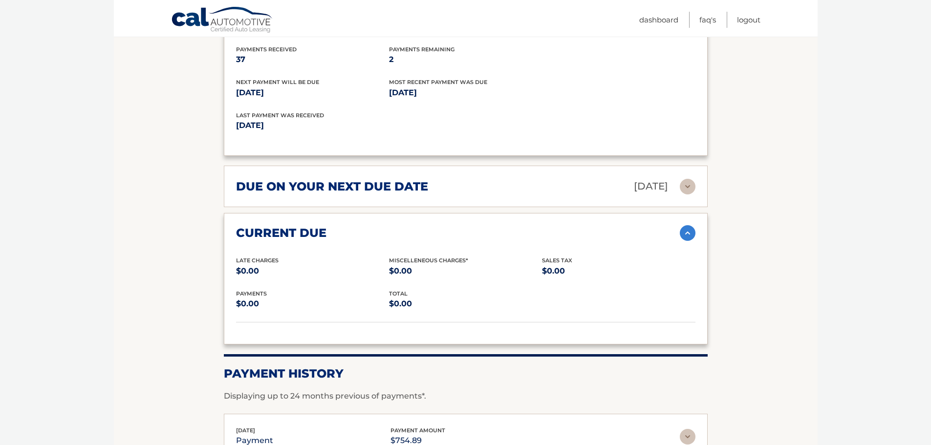 The width and height of the screenshot is (931, 445). What do you see at coordinates (277, 82) in the screenshot?
I see `span: Next Payment will be due` at bounding box center [277, 82].